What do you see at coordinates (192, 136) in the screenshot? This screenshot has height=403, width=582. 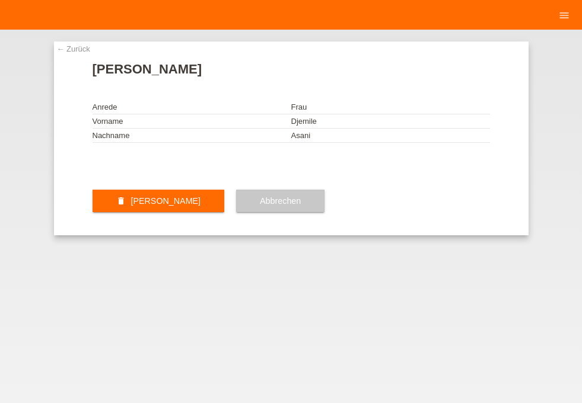 I see `td: Nachname` at bounding box center [192, 136].